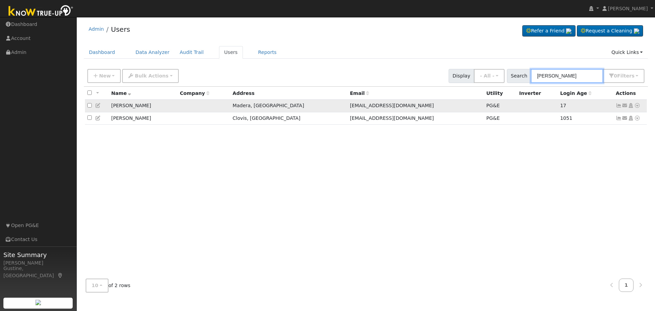 The image size is (655, 311). Describe the element at coordinates (97, 285) in the screenshot. I see `button: 10` at that location.